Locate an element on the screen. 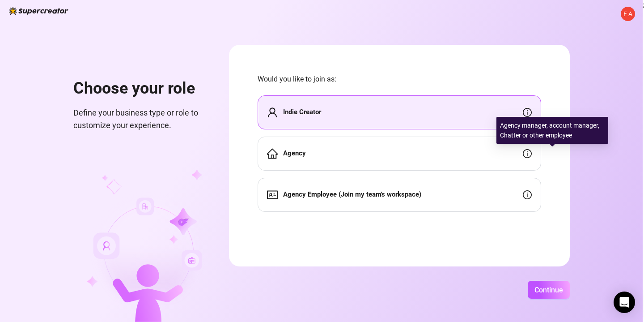 The image size is (644, 322). strong: Agency is located at coordinates (294, 153).